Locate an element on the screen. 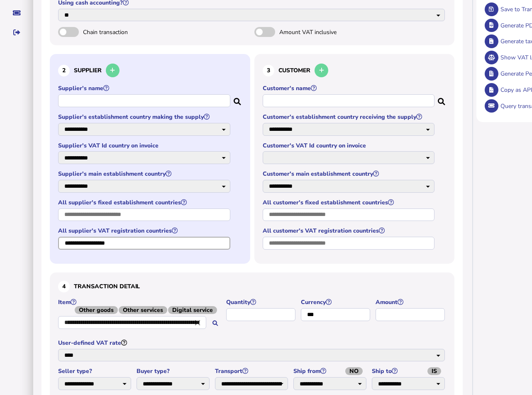  section: Define the seller is located at coordinates (150, 158).